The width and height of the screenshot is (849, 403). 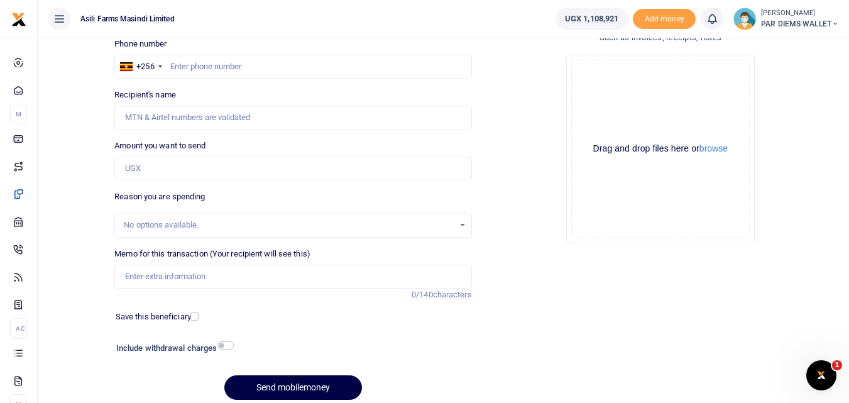 What do you see at coordinates (664, 19) in the screenshot?
I see `span: Add money` at bounding box center [664, 19].